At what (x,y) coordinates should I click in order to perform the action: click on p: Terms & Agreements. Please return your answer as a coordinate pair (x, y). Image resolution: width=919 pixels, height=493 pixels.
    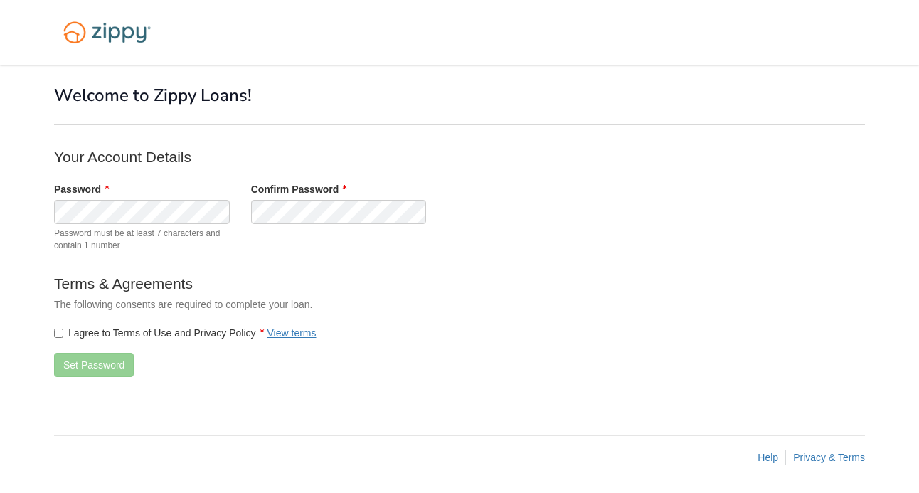
    Looking at the image, I should click on (339, 283).